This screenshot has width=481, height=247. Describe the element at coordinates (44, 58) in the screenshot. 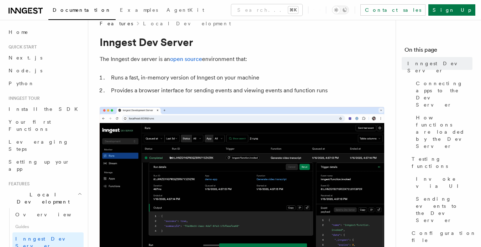

I see `a: Next.js` at that location.